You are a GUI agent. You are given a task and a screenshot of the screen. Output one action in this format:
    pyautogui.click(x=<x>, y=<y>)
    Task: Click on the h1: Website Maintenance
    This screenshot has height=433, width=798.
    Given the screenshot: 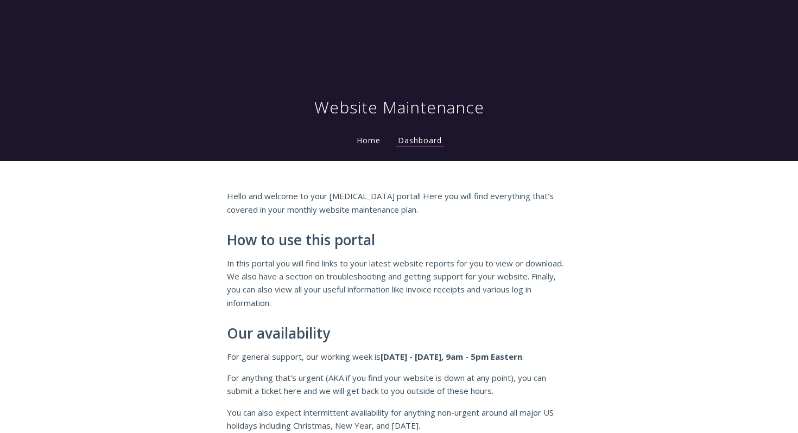 What is the action you would take?
    pyautogui.click(x=399, y=108)
    